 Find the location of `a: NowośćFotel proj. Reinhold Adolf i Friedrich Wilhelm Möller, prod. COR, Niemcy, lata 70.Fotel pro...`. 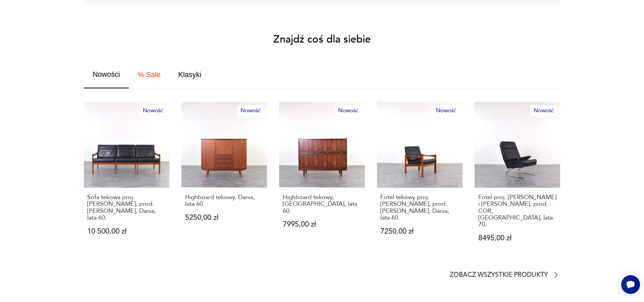

a: NowośćFotel proj. Reinhold Adolf i Friedrich Wilhelm Möller, prod. COR, Niemcy, lata 70.Fotel pro... is located at coordinates (517, 180).